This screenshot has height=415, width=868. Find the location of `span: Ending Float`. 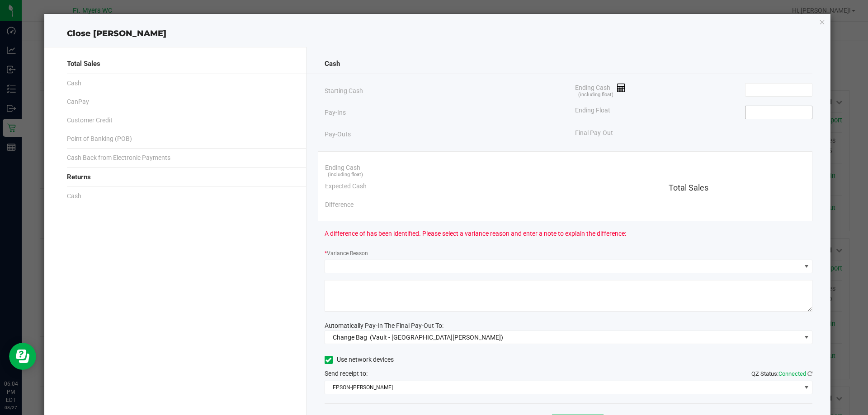

span: Ending Float is located at coordinates (593, 113).